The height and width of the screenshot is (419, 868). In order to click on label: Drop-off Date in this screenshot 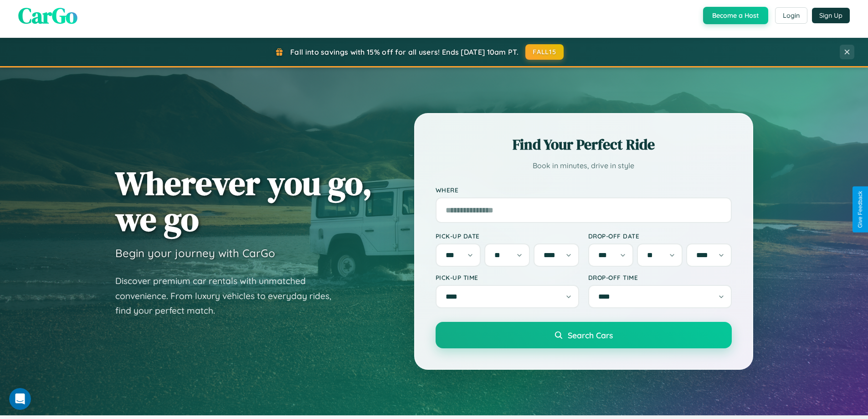, I will do `click(660, 236)`.